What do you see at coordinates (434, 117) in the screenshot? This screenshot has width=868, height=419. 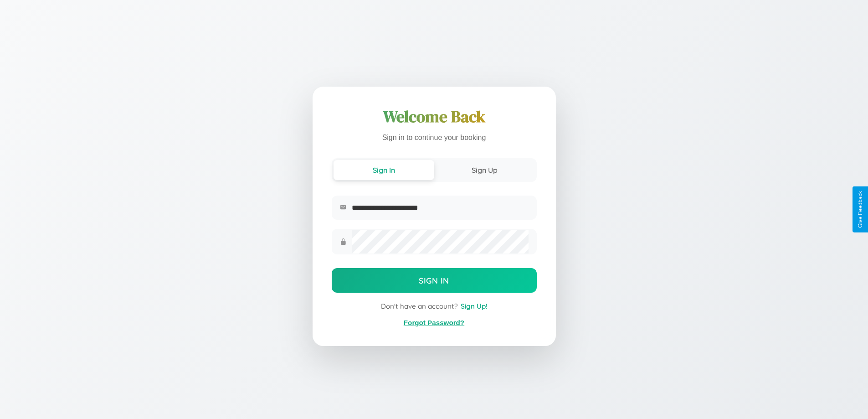 I see `h1: Welcome Back` at bounding box center [434, 117].